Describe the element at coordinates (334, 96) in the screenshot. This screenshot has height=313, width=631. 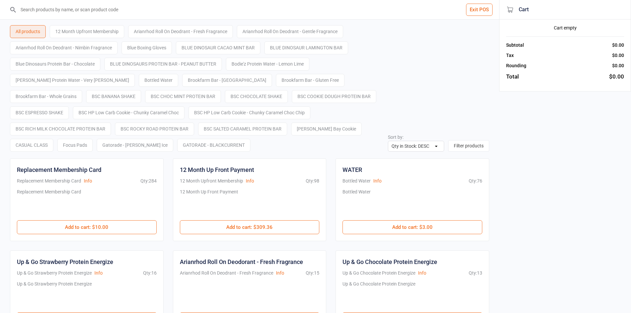
I see `div: BSC COOKIE DOUGH PROTEIN BAR` at that location.